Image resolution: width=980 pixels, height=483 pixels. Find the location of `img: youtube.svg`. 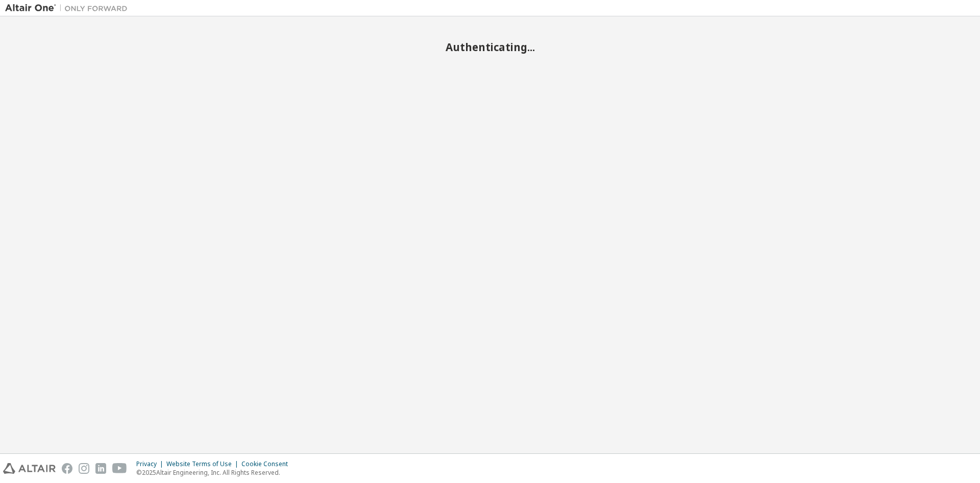

img: youtube.svg is located at coordinates (119, 468).